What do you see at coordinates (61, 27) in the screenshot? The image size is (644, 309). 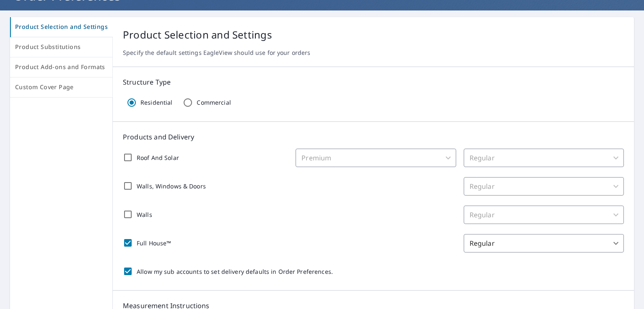 I see `span: Product Selection and Settings` at bounding box center [61, 27].